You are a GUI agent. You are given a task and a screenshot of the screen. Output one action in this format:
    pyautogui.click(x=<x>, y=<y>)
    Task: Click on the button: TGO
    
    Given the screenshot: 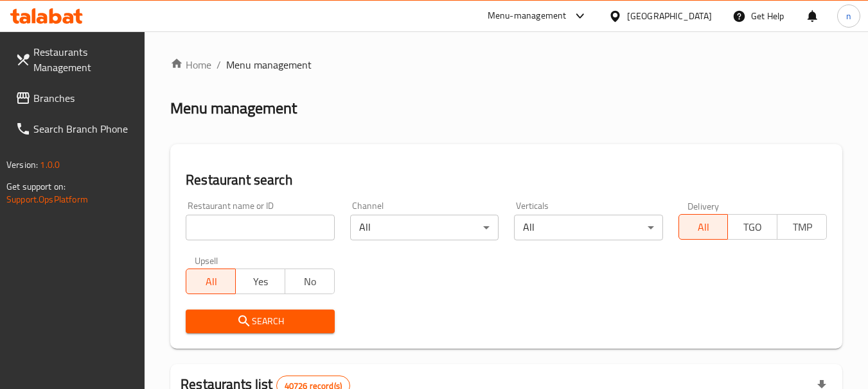 What is the action you would take?
    pyautogui.click(x=752, y=227)
    